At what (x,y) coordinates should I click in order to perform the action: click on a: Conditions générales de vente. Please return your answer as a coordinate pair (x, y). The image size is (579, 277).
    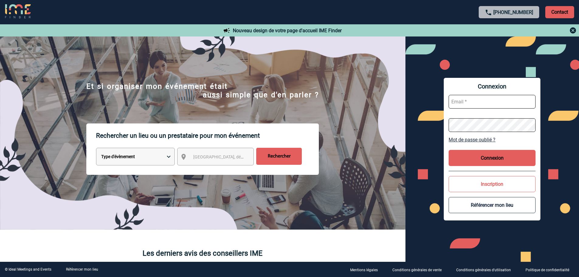
    Looking at the image, I should click on (420, 270).